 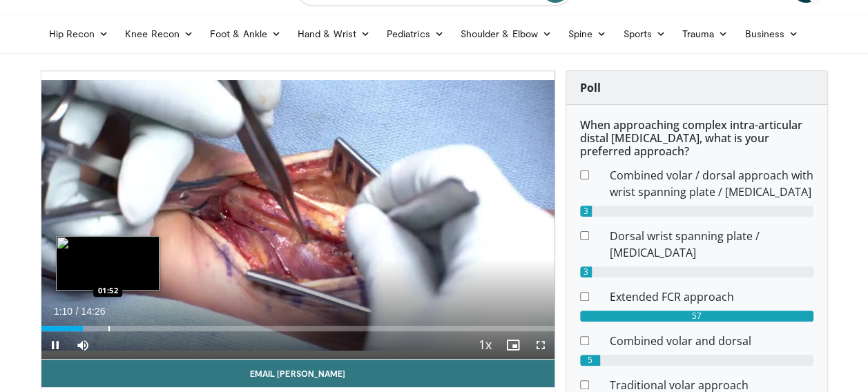 What do you see at coordinates (297, 329) in the screenshot?
I see `div: Progress Bar` at bounding box center [297, 329].